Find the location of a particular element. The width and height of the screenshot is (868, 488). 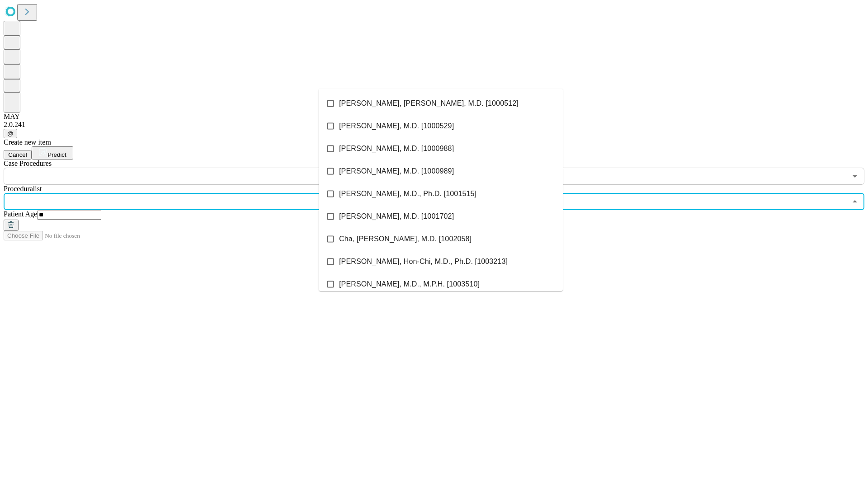

button: Predict is located at coordinates (53, 152).